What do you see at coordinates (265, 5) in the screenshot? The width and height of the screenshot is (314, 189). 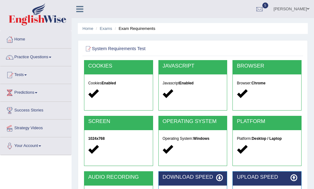 I see `span: 5` at bounding box center [265, 5].